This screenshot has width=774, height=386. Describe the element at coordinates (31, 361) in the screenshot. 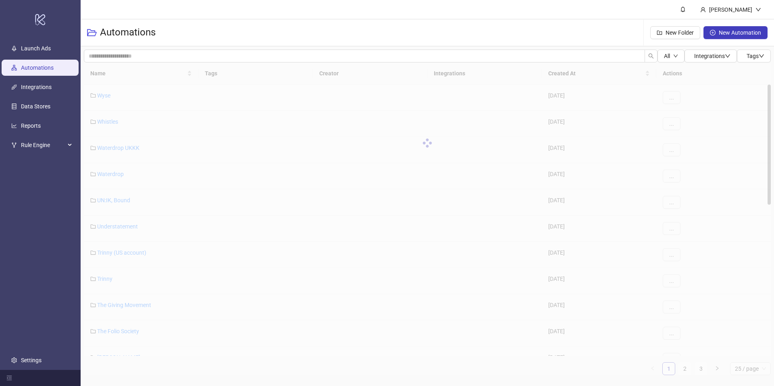

I see `a: Settings` at that location.